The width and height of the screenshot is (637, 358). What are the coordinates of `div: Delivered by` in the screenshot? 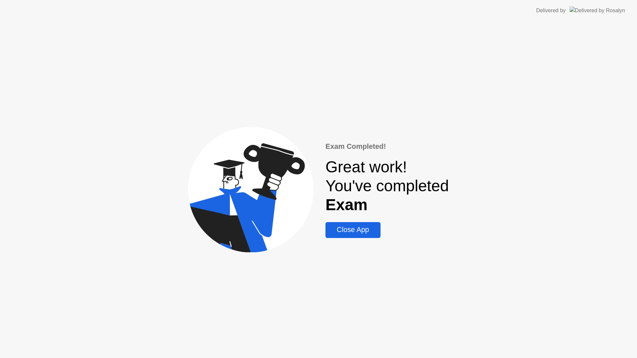 It's located at (550, 11).